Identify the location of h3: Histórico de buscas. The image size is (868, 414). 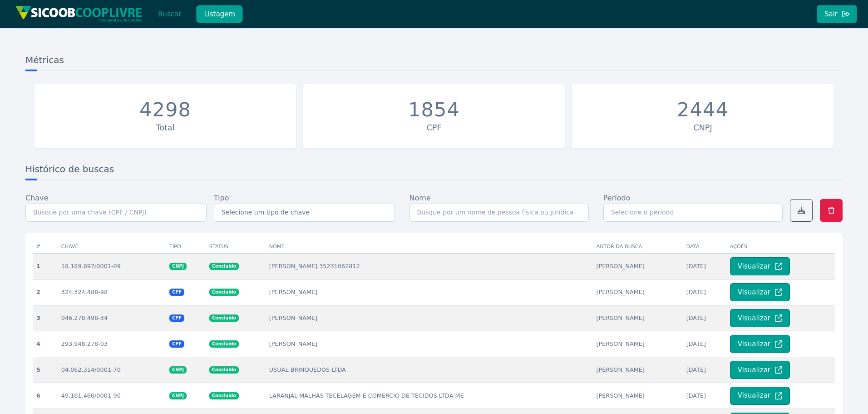
(434, 171).